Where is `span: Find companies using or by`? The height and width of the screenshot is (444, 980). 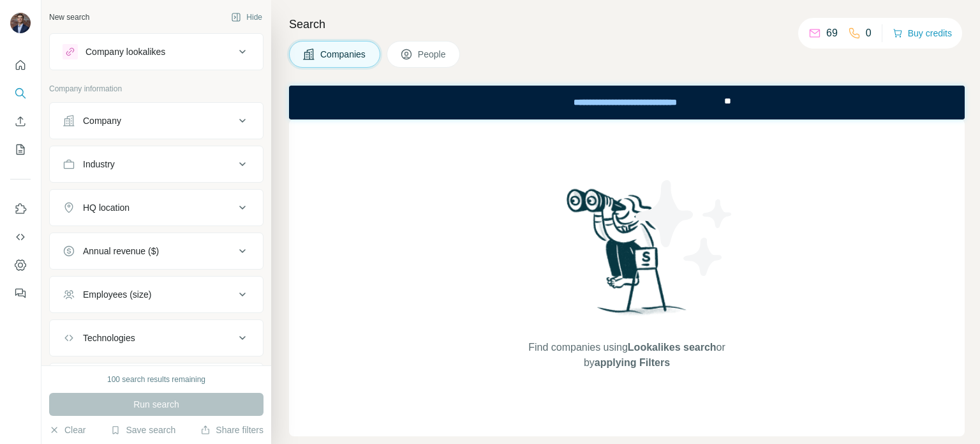 span: Find companies using or by is located at coordinates (627, 355).